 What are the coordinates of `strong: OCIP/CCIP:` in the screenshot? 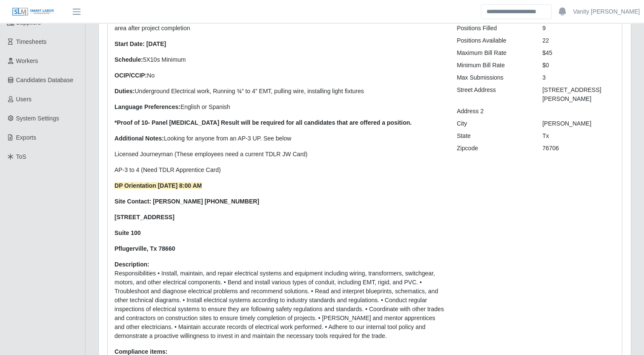 It's located at (131, 75).